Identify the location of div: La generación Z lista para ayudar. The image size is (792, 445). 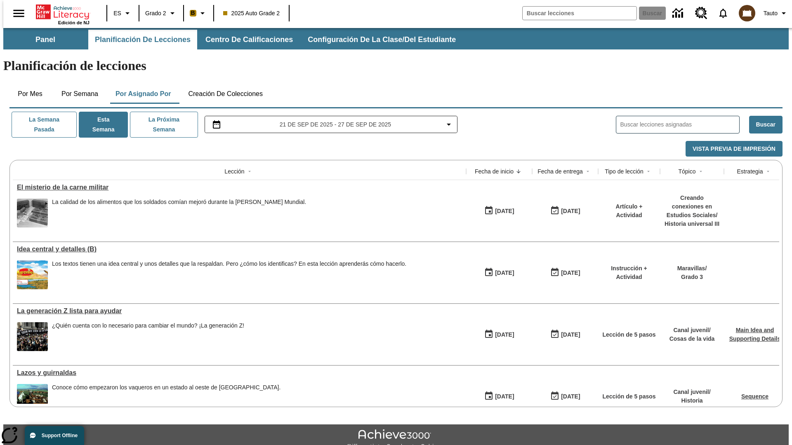
(239, 311).